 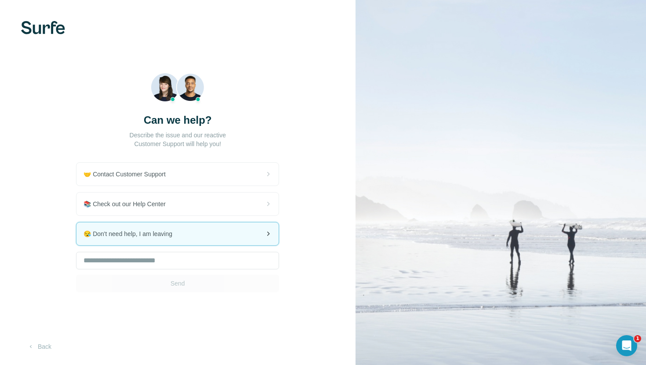 I want to click on span: 📚 Check out our Help Center, so click(x=128, y=204).